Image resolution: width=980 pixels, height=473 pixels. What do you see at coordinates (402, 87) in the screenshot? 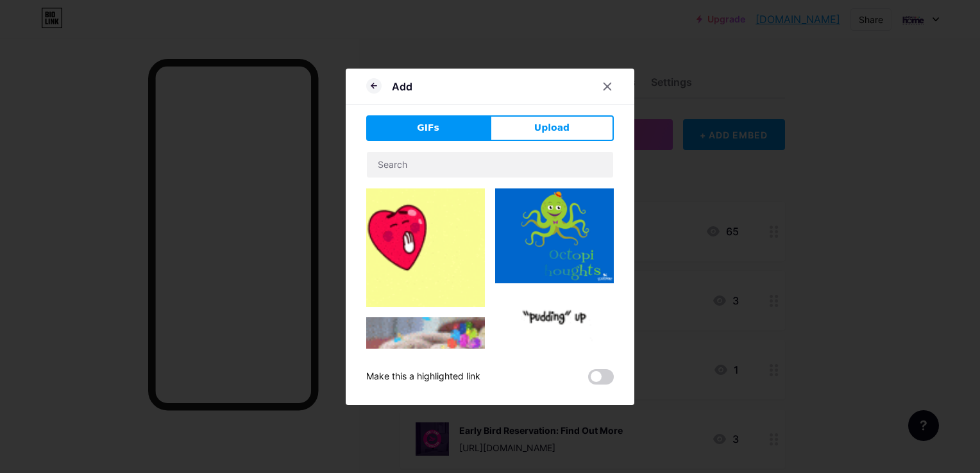
I see `div: Add` at bounding box center [402, 87].